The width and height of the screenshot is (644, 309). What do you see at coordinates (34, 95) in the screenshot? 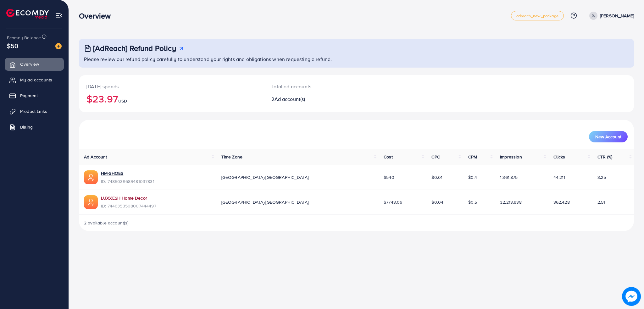
I see `a: Payment` at bounding box center [34, 95].